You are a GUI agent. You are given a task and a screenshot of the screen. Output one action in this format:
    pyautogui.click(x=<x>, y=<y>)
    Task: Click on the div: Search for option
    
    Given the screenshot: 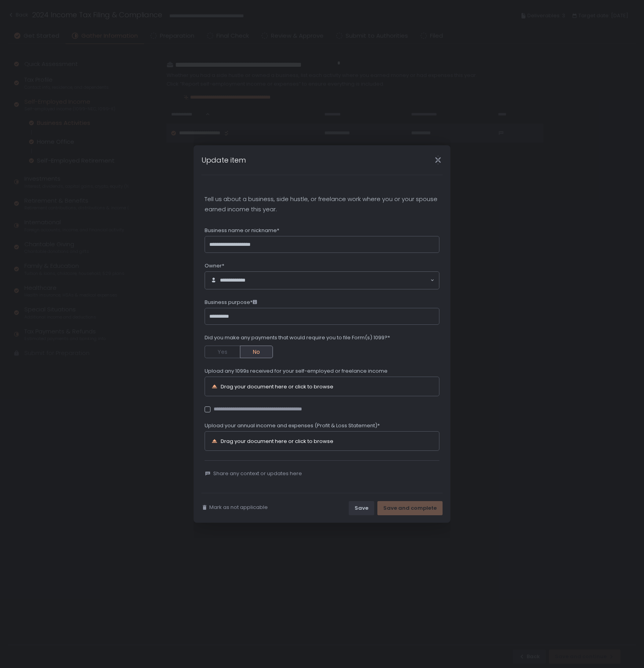 What is the action you would take?
    pyautogui.click(x=322, y=281)
    